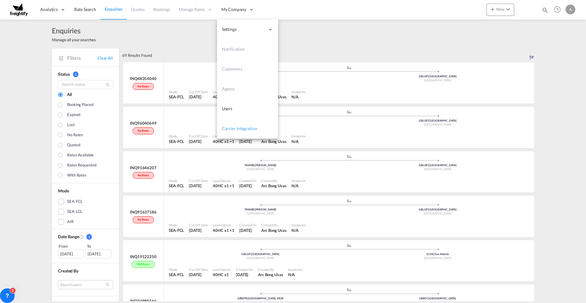 The image size is (586, 303). I want to click on div: INQ48354040, so click(143, 78).